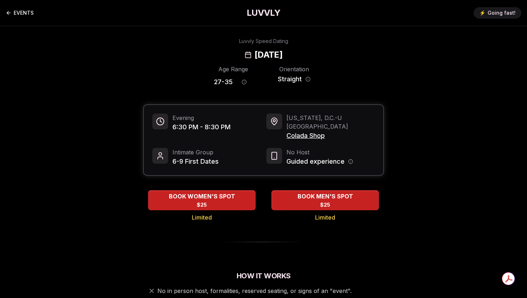 The image size is (527, 298). I want to click on button: Orientation information, so click(308, 79).